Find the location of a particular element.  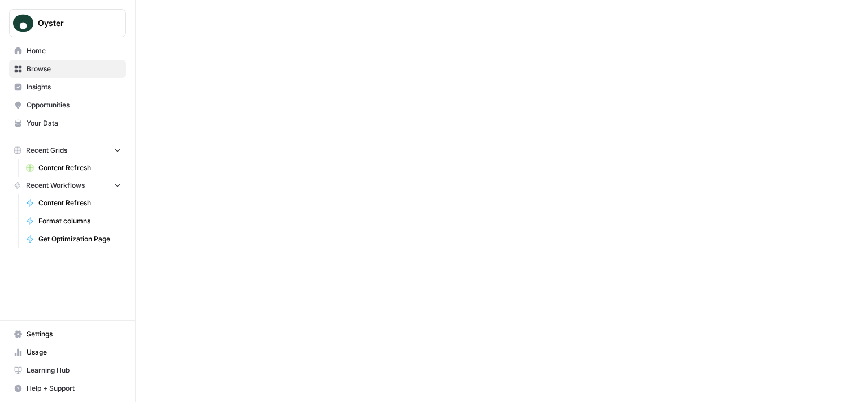

button: Workspace: Oyster is located at coordinates (67, 23).